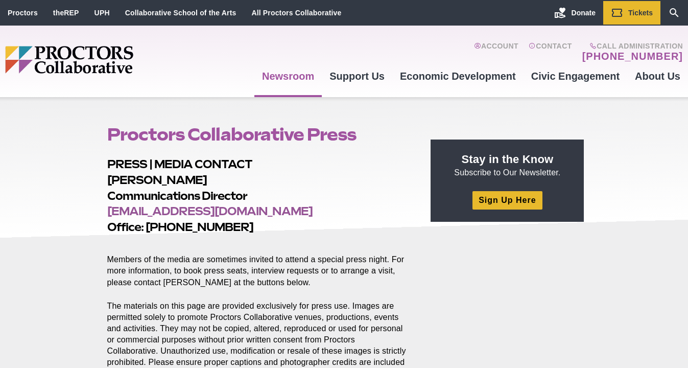 The image size is (688, 368). Describe the element at coordinates (507, 159) in the screenshot. I see `strong: Stay in the Know` at that location.